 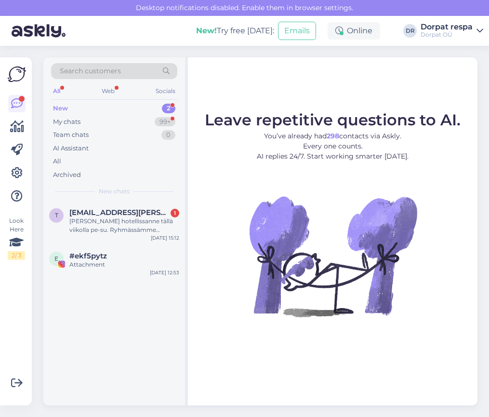 What do you see at coordinates (447, 35) in the screenshot?
I see `div: Dorpat OÜ` at bounding box center [447, 35].